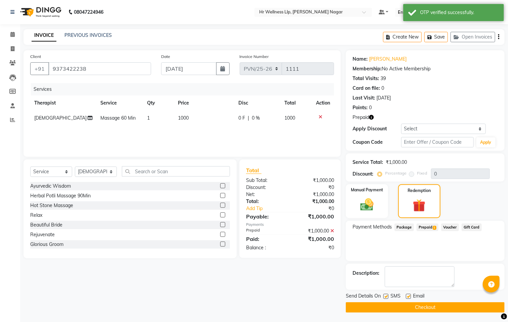 This screenshot has height=322, width=508. Describe the element at coordinates (88, 35) in the screenshot. I see `a: PREVIOUS INVOICES` at that location.